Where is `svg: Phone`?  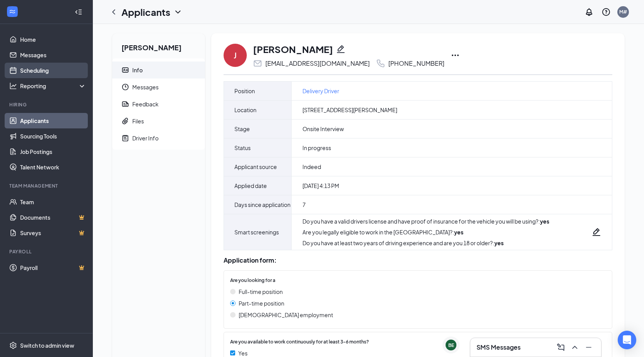
svg: Phone is located at coordinates (380, 64).